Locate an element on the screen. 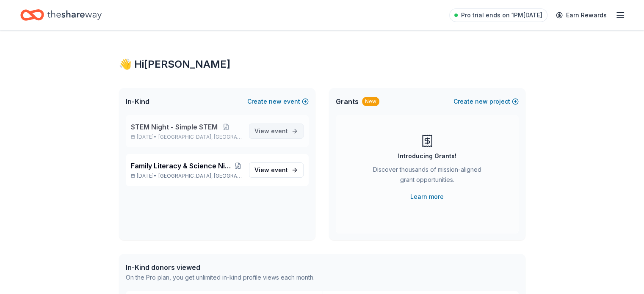  a: Learn more is located at coordinates (427, 197).